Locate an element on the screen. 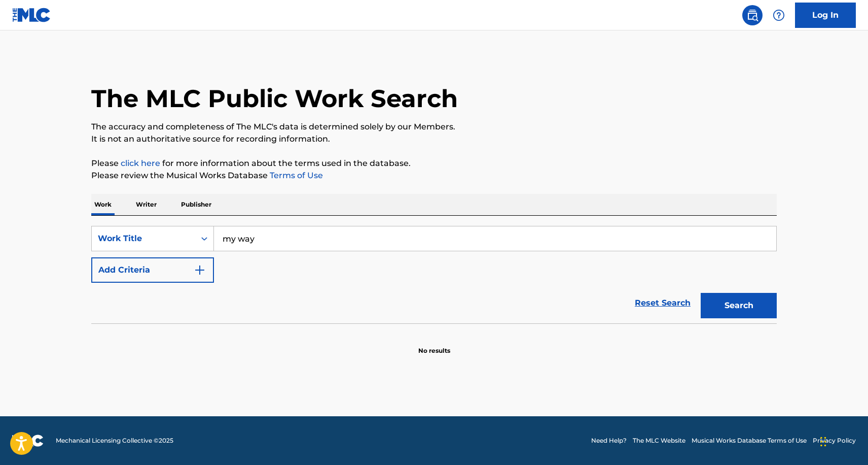  a: Musical Works Database Terms of Use is located at coordinates (749, 441).